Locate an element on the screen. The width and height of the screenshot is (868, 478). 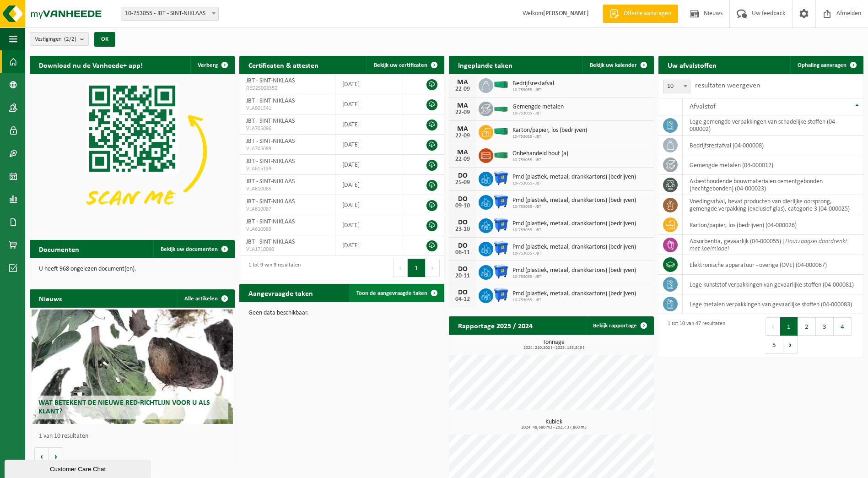
span: Bekijk uw certificaten is located at coordinates (400, 65).